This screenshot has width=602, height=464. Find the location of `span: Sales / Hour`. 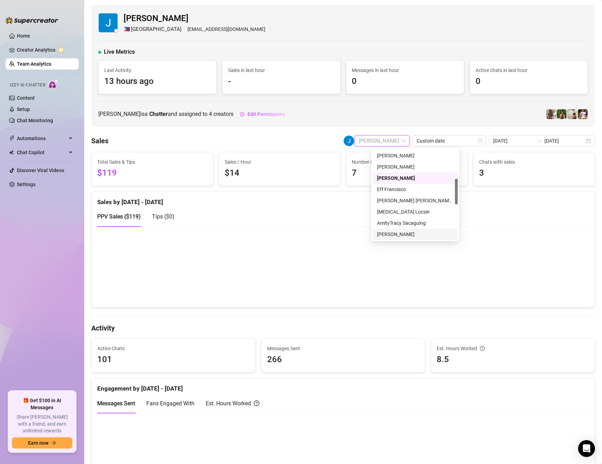

span: Sales / Hour is located at coordinates (280, 162).